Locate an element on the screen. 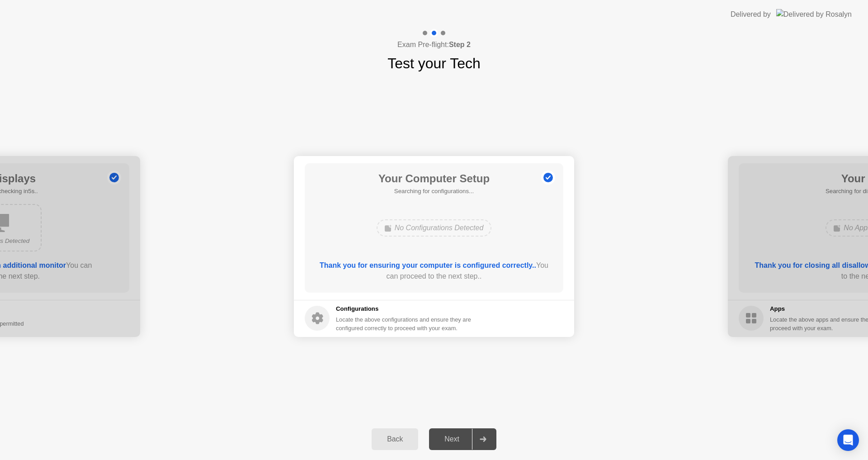  h4: Exam Pre-flight: is located at coordinates (434, 45).